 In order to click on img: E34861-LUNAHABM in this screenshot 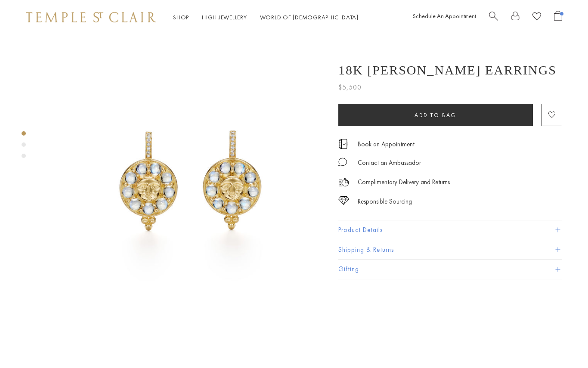, I will do `click(191, 169)`.